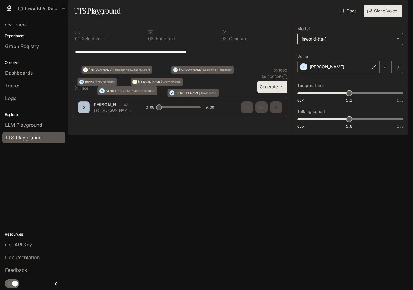 The image size is (413, 290). I want to click on div: D, so click(175, 70).